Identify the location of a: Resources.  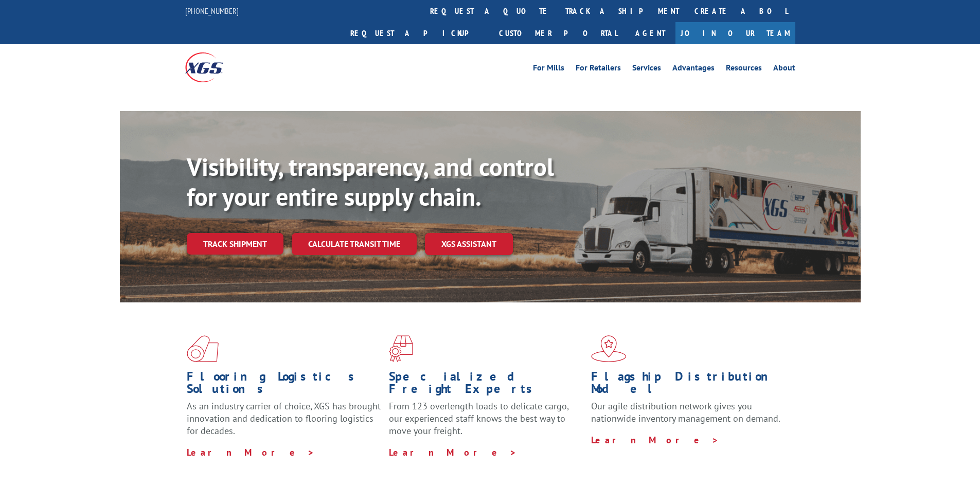
(743, 70).